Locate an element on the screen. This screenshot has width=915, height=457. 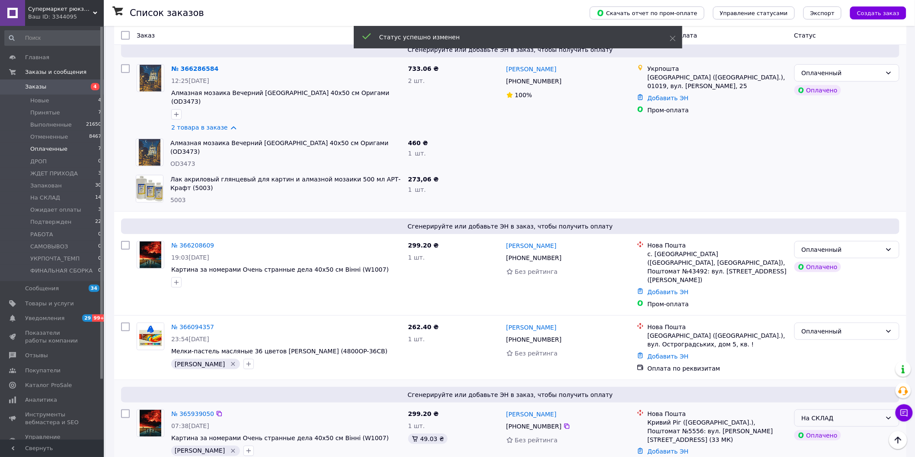
button: Наверх is located at coordinates (898, 441).